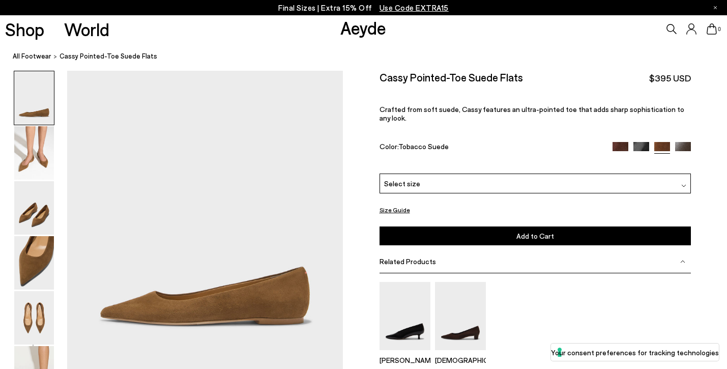 The image size is (727, 369). I want to click on nav: breadcrumb, so click(370, 56).